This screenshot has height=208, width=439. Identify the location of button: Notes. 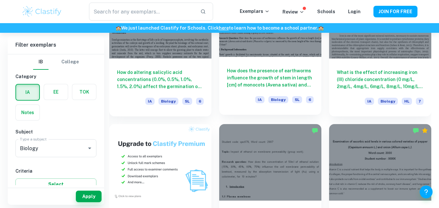
(28, 113).